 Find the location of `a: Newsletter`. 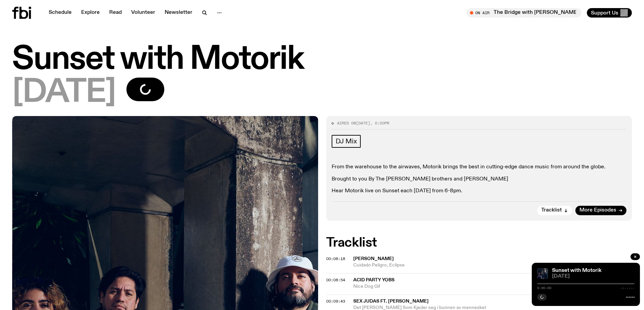

a: Newsletter is located at coordinates (178, 12).